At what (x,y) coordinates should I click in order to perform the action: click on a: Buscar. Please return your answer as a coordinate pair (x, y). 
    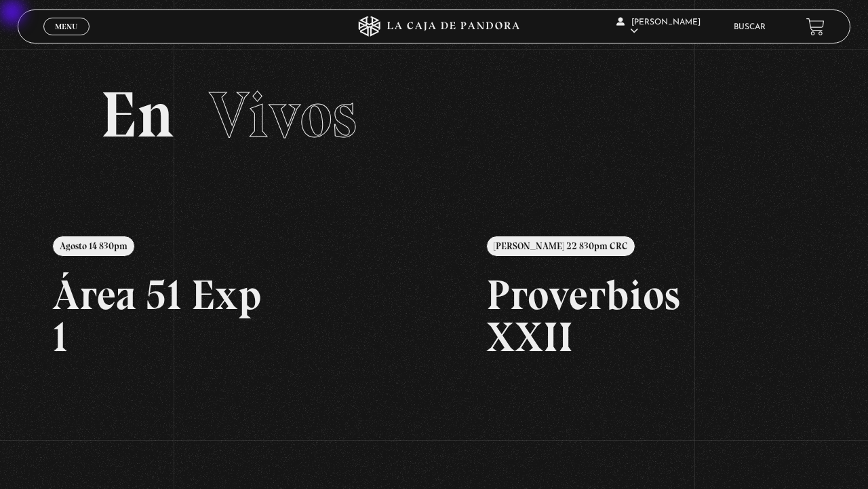
    Looking at the image, I should click on (749, 27).